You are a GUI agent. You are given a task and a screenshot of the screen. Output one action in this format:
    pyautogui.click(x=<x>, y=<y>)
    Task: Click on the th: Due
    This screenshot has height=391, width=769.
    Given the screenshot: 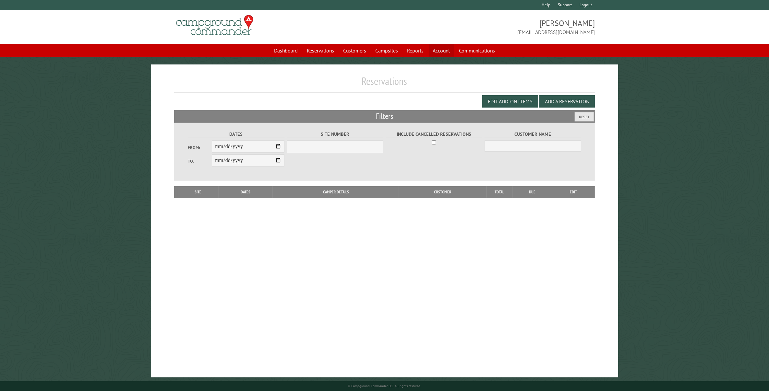 What is the action you would take?
    pyautogui.click(x=532, y=192)
    